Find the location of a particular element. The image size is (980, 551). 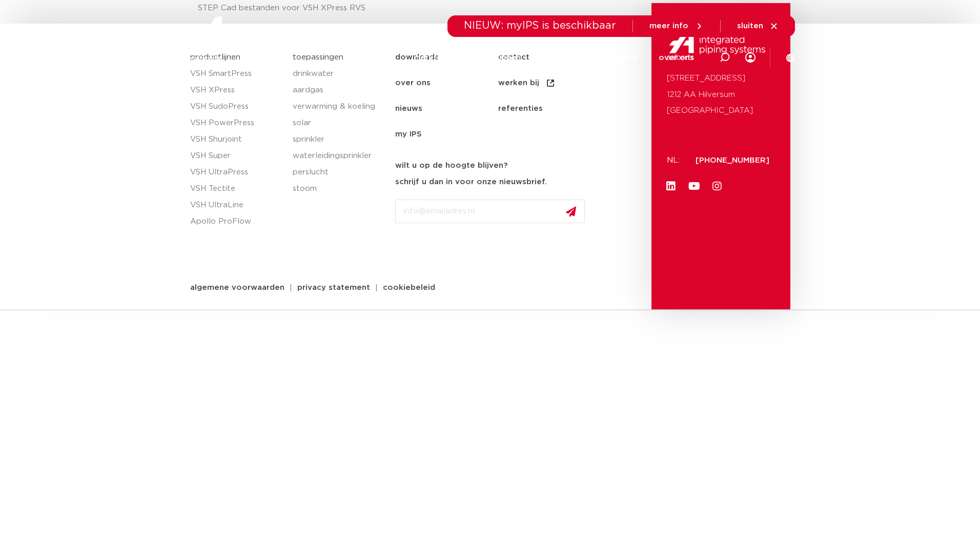

a: aardgas is located at coordinates (339, 90).